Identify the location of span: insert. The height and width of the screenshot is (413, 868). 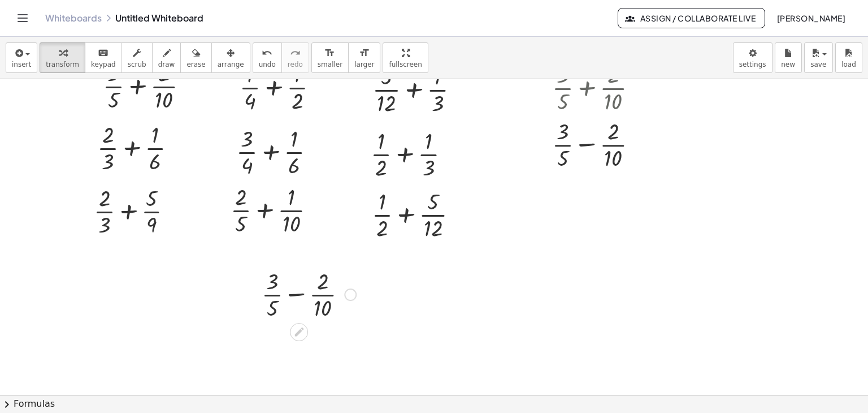
(22, 65).